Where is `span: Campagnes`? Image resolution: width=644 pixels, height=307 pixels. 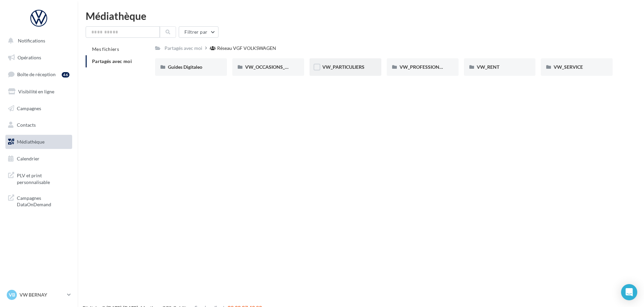 span: Campagnes is located at coordinates (29, 108).